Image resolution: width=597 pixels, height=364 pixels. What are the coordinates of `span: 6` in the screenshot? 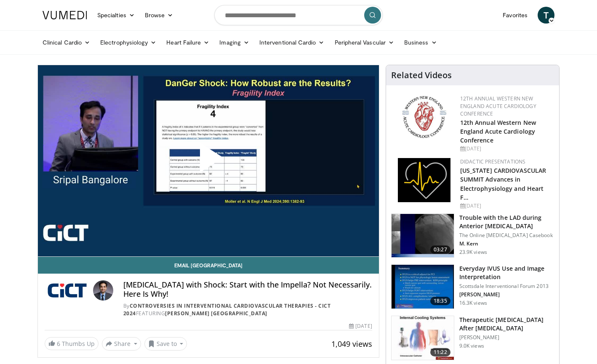 It's located at (59, 343).